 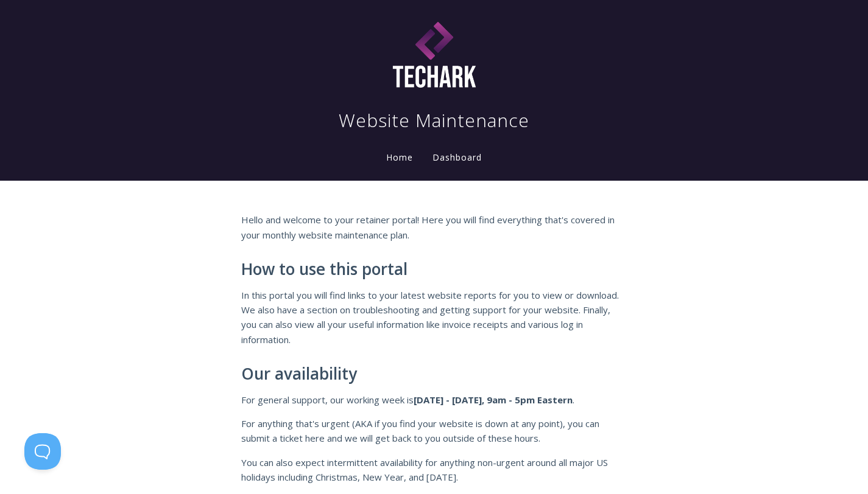 What do you see at coordinates (434, 121) in the screenshot?
I see `h1: Website Maintenance` at bounding box center [434, 121].